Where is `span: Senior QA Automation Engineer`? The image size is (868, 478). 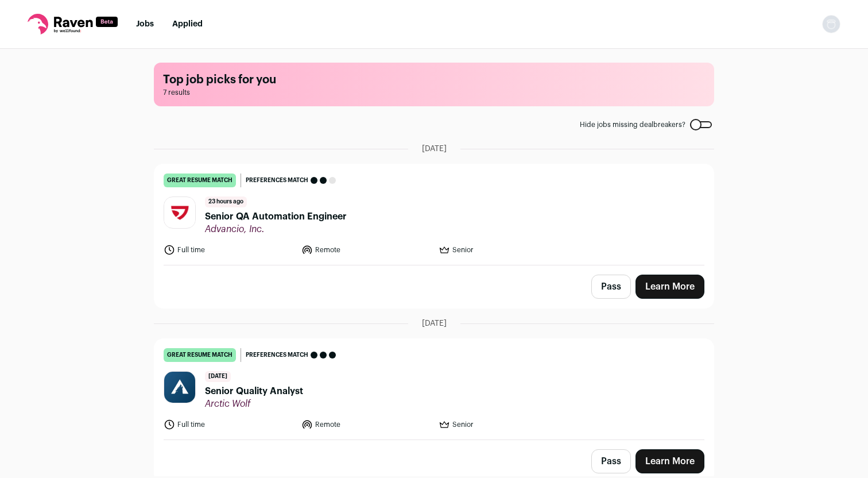
span: Senior QA Automation Engineer is located at coordinates (275, 217).